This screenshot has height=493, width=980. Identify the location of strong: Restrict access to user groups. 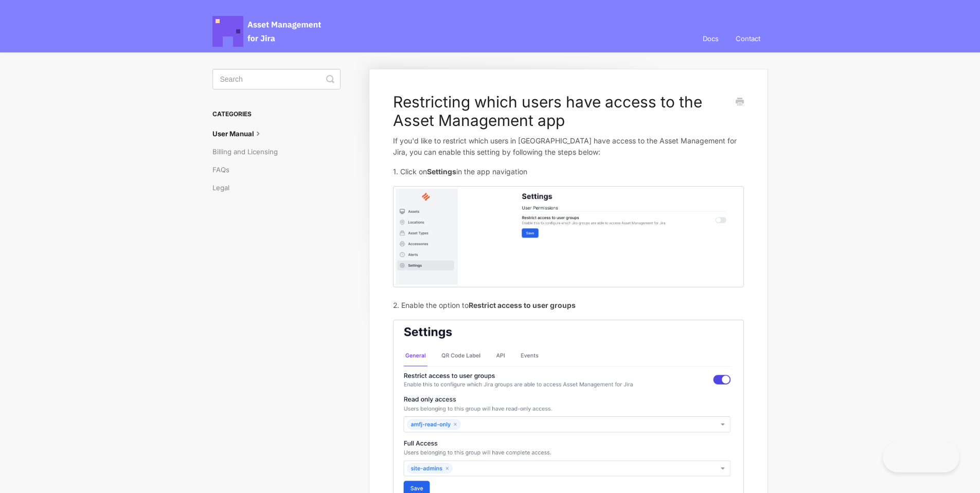
(515, 305).